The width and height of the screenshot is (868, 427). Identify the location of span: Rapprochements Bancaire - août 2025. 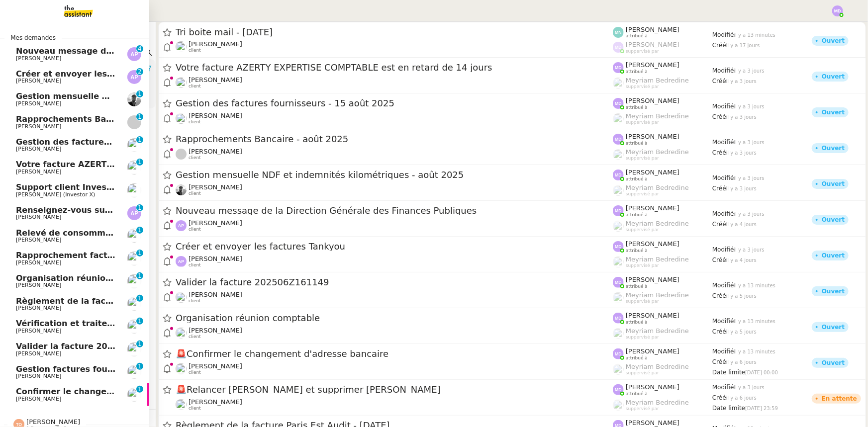
(394, 139).